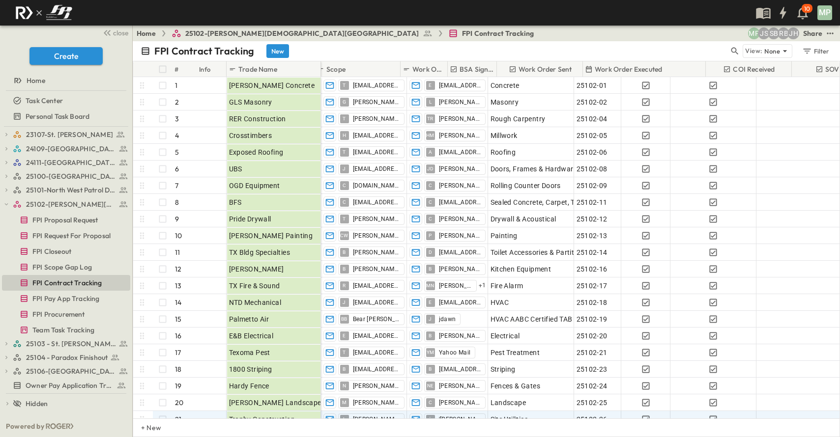  I want to click on span: 25102-Christ The Redeemer Anglican Church, so click(71, 204).